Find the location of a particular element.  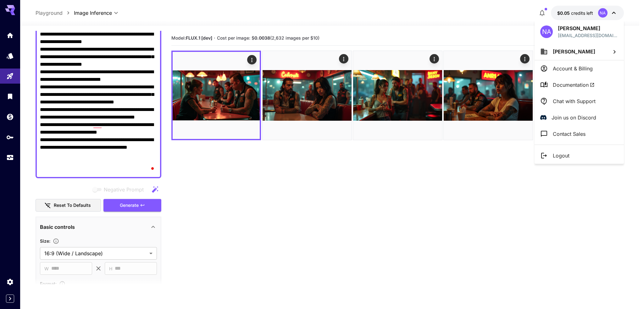

span: Documentation is located at coordinates (574, 85).